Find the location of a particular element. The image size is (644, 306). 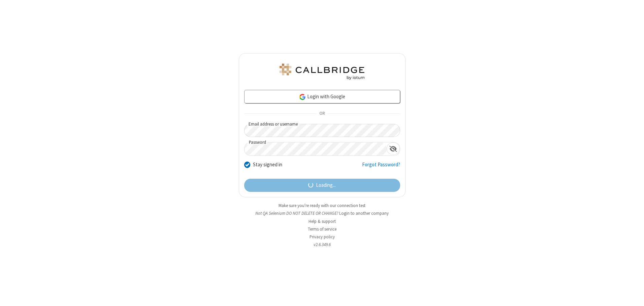

img: google-icon.png is located at coordinates (302, 97).